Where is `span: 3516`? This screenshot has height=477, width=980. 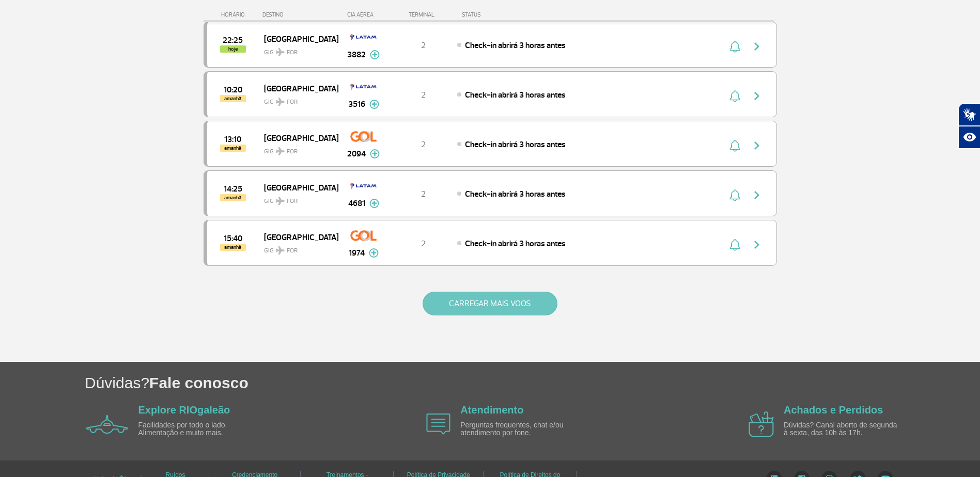 span: 3516 is located at coordinates (357, 104).